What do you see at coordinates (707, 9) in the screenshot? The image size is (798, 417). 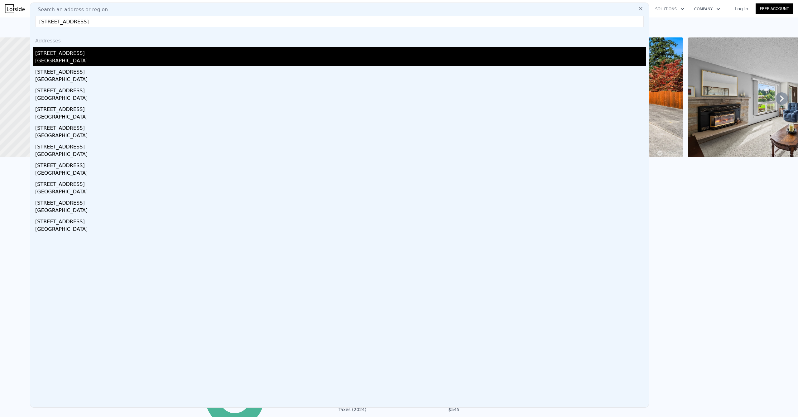 I see `button: Company` at bounding box center [707, 9].